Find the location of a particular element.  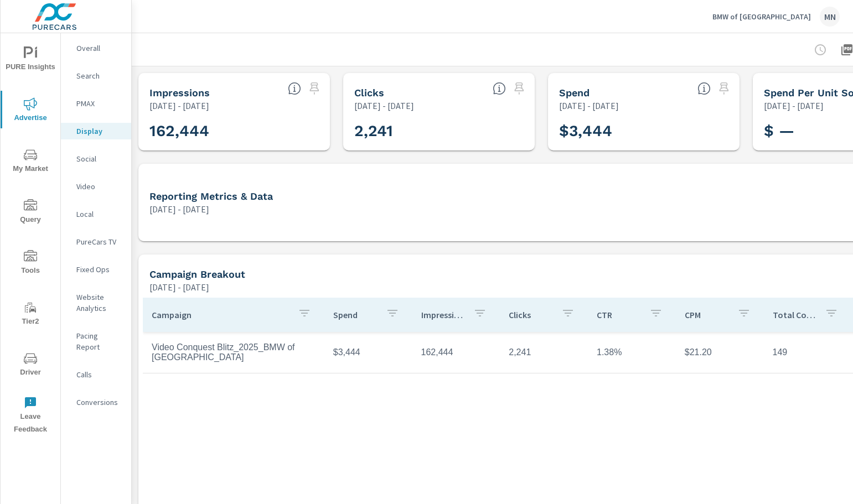

div: Fixed Ops is located at coordinates (96, 270).